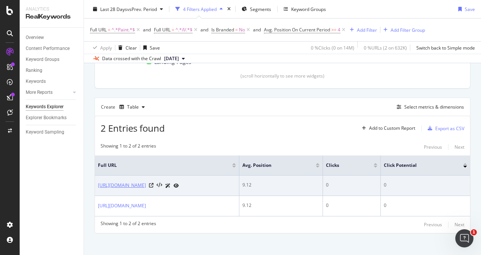 The image size is (481, 255). Describe the element at coordinates (446, 47) in the screenshot. I see `div: Switch back to Simple mode` at that location.